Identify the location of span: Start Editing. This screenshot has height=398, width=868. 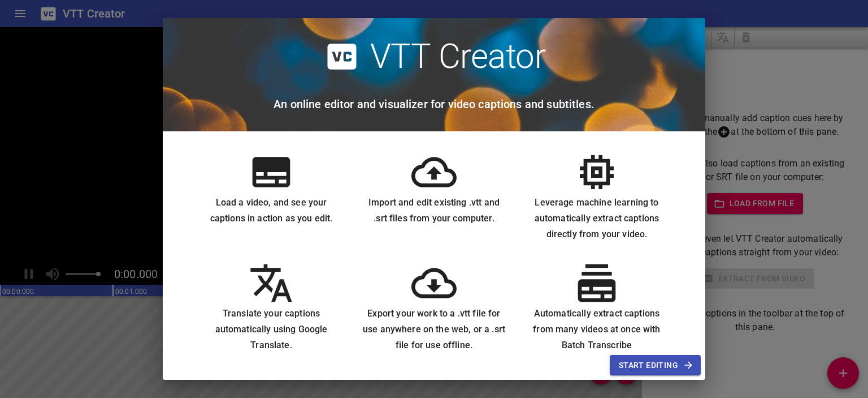
(655, 364).